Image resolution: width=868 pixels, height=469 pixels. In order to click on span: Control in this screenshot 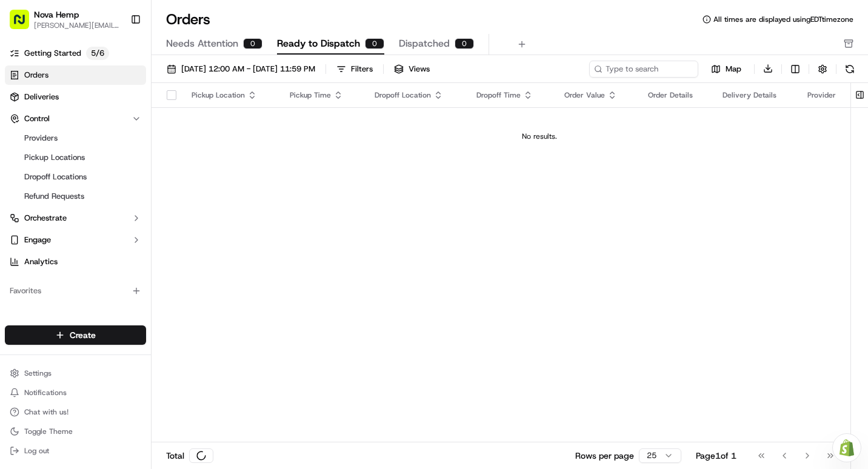, I will do `click(37, 119)`.